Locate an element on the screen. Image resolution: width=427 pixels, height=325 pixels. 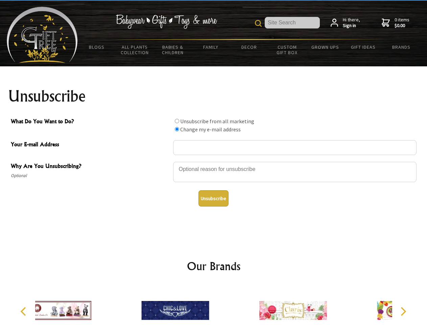
input: Site Search is located at coordinates (292, 23).